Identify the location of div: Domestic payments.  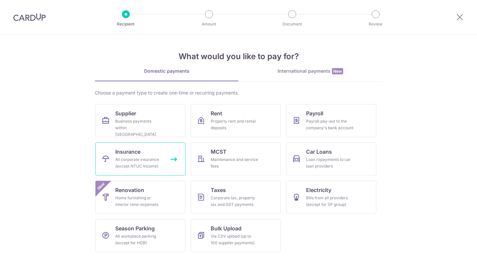
(166, 71).